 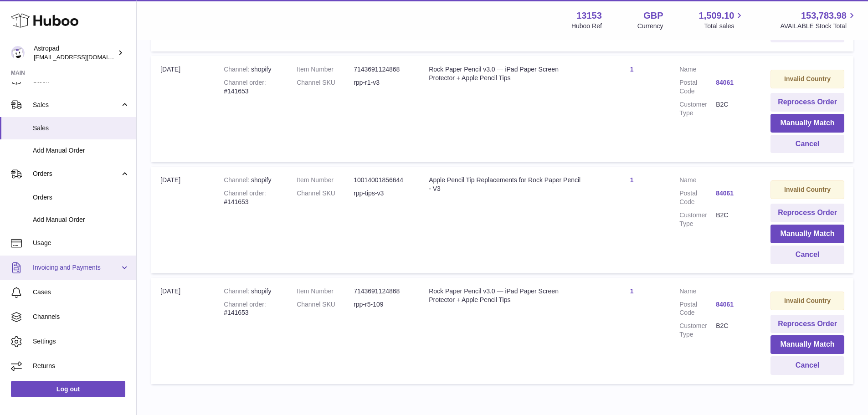 What do you see at coordinates (81, 341) in the screenshot?
I see `span: Settings` at bounding box center [81, 341].